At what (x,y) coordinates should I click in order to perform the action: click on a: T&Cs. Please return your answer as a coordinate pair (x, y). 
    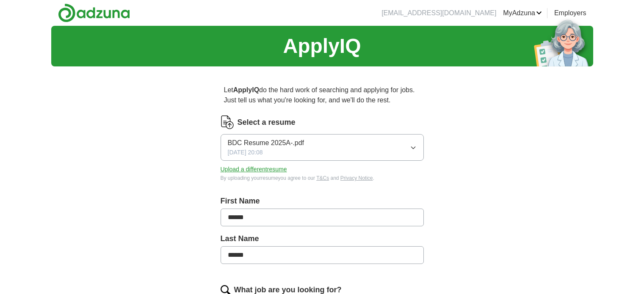
    Looking at the image, I should click on (322, 178).